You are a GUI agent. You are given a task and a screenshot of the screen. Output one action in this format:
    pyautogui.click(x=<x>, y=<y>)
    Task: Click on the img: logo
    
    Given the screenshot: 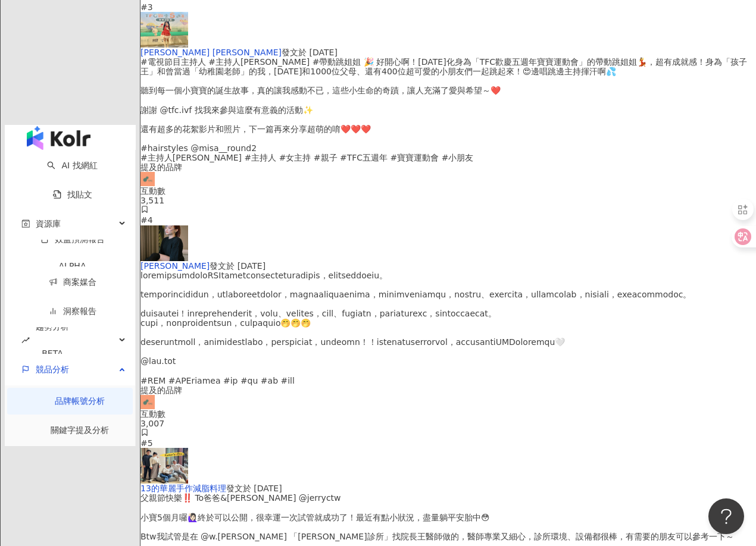 What is the action you would take?
    pyautogui.click(x=58, y=138)
    